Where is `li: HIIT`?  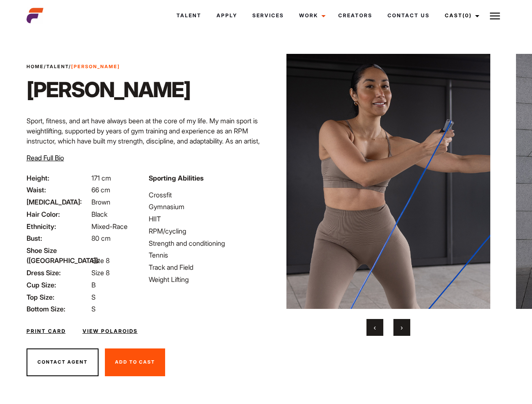 li: HIIT is located at coordinates (205, 219).